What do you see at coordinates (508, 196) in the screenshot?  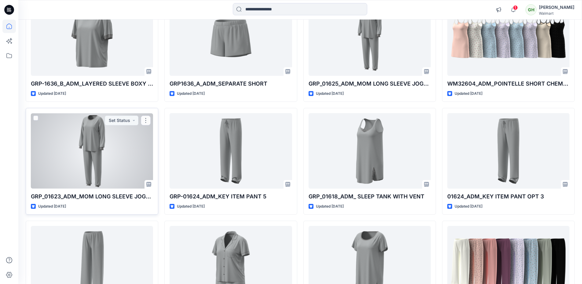 I see `p: 01624_ADM_KEY ITEM PANT OPT 3` at bounding box center [508, 196].